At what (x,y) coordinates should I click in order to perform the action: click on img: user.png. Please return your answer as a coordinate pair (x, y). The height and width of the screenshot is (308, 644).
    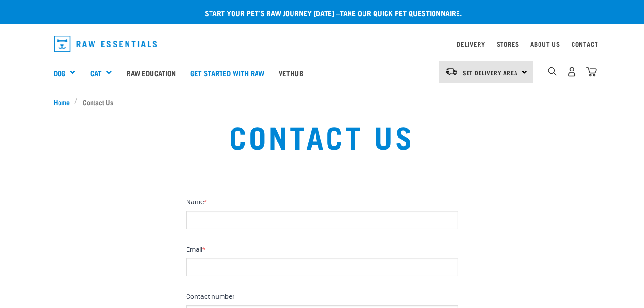
    Looking at the image, I should click on (572, 71).